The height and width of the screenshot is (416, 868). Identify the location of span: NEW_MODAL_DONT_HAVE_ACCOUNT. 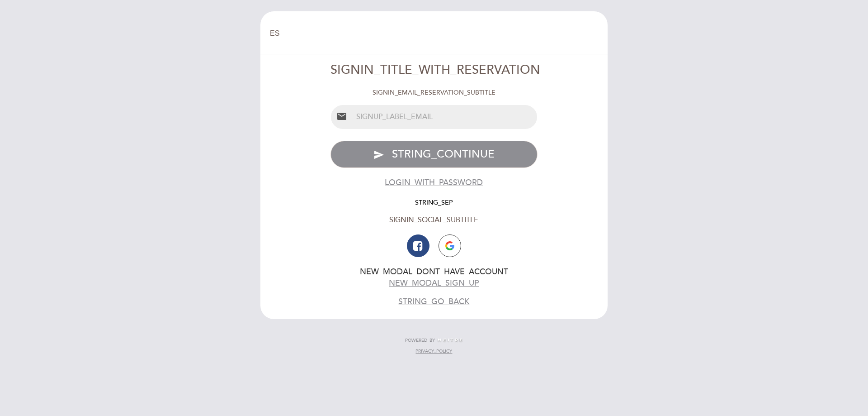
(434, 272).